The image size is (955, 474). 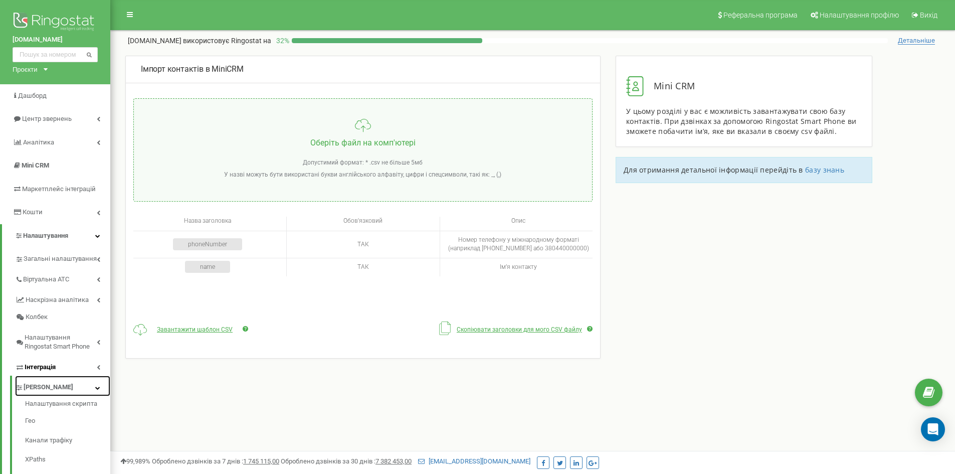 What do you see at coordinates (68, 421) in the screenshot?
I see `a: Гео` at bounding box center [68, 421].